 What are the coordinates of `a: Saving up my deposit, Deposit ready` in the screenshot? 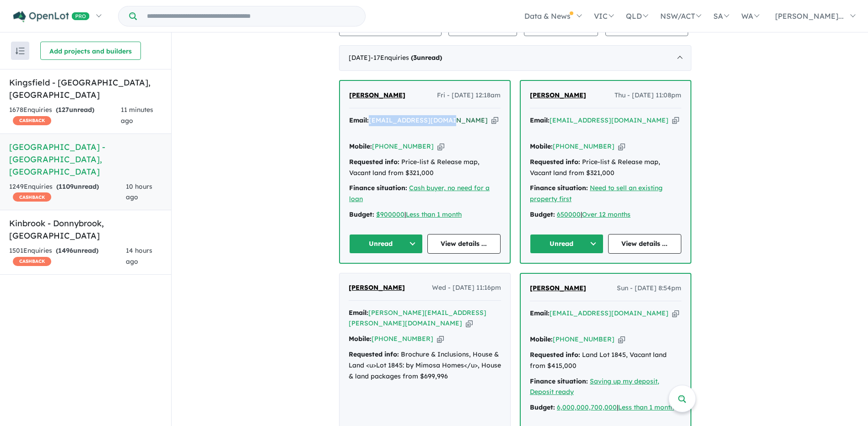 It's located at (594, 387).